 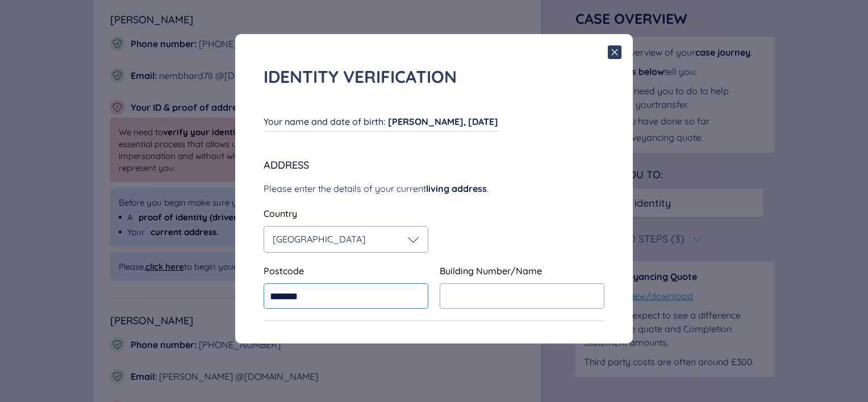 What do you see at coordinates (283, 271) in the screenshot?
I see `span: Postcode` at bounding box center [283, 271].